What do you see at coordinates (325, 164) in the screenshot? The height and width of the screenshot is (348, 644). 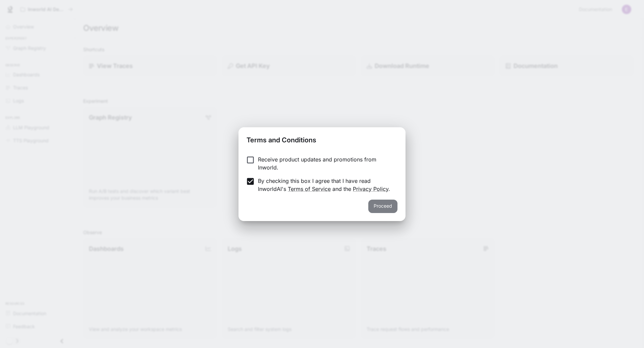 I see `p: Receive product updates and promotions from Inworld.` at bounding box center [325, 164].